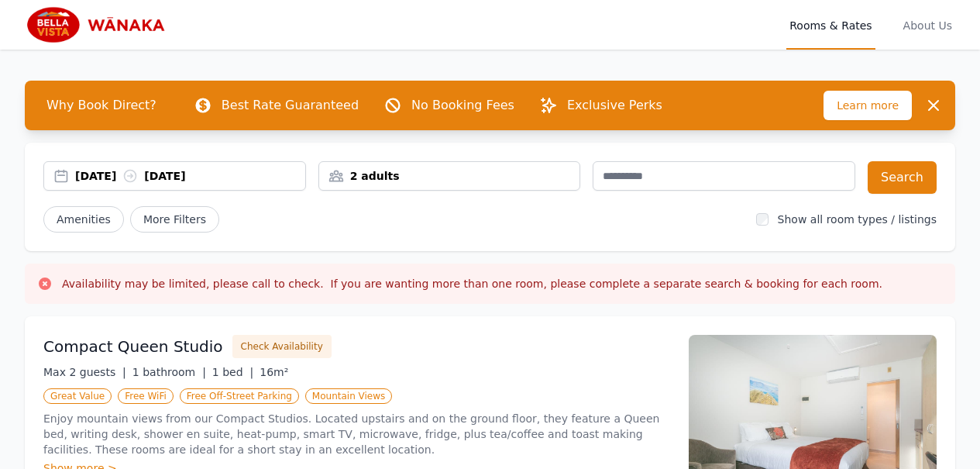  What do you see at coordinates (169, 372) in the screenshot?
I see `span: 1 bathroom |` at bounding box center [169, 372].